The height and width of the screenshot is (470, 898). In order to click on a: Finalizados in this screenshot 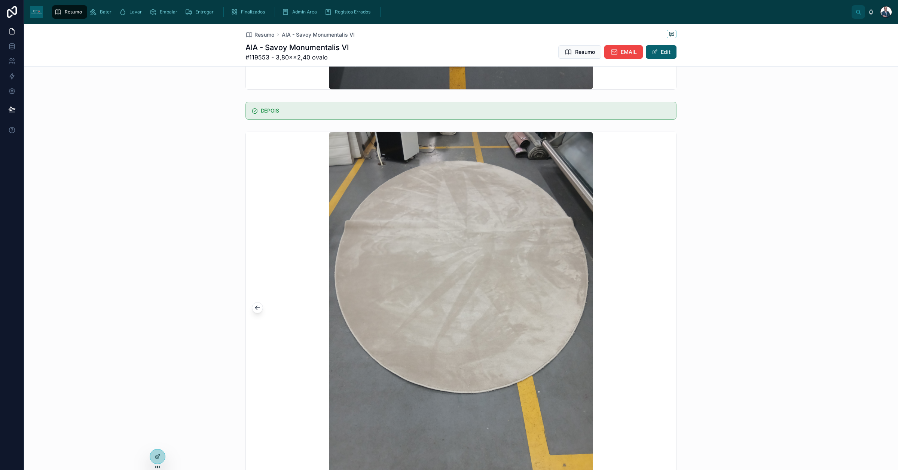, I will do `click(249, 12)`.